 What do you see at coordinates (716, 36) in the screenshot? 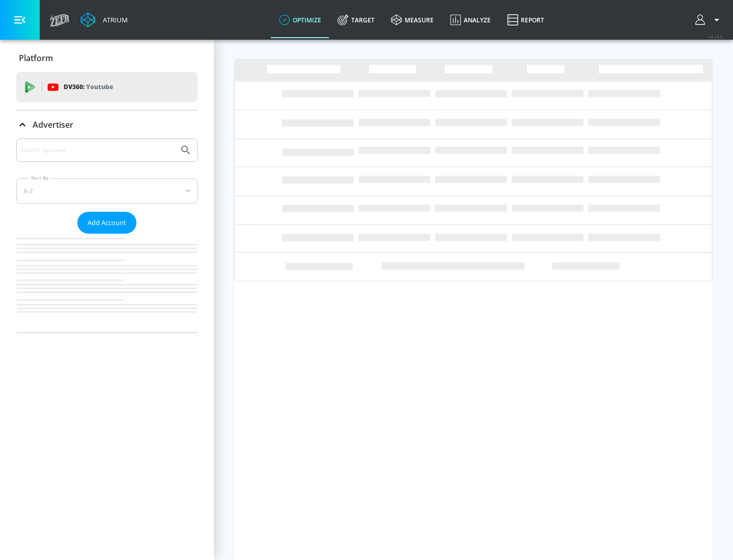
I see `span: v 4.24.0` at bounding box center [716, 36].